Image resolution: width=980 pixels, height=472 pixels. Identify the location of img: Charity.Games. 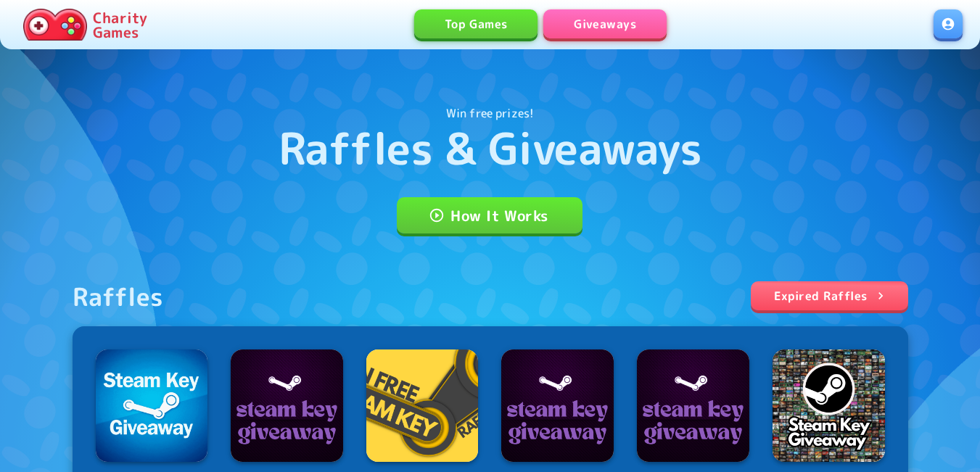
(55, 24).